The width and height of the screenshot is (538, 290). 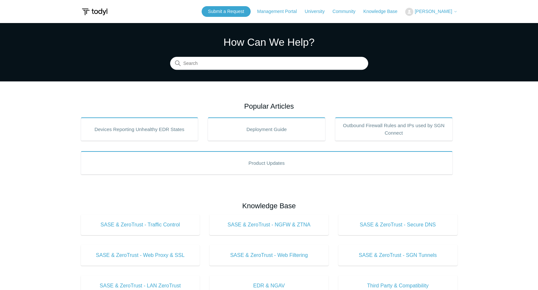 What do you see at coordinates (280, 11) in the screenshot?
I see `a: Management Portal` at bounding box center [280, 11].